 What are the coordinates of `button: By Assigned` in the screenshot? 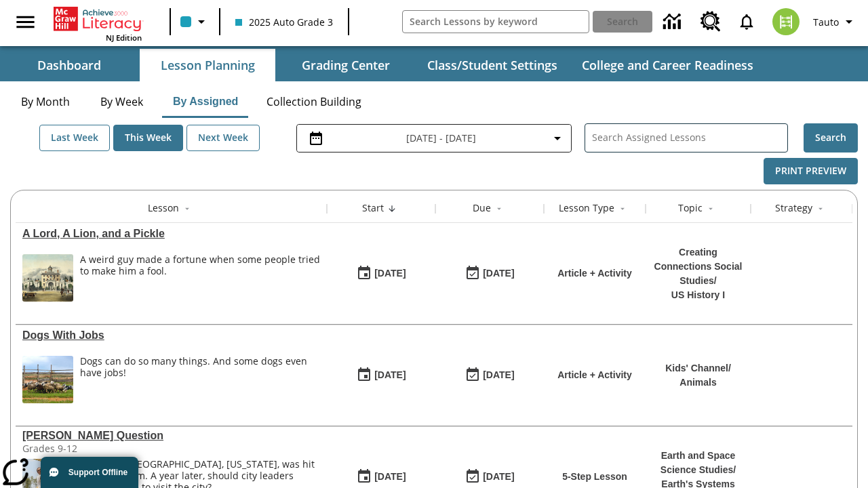 It's located at (205, 102).